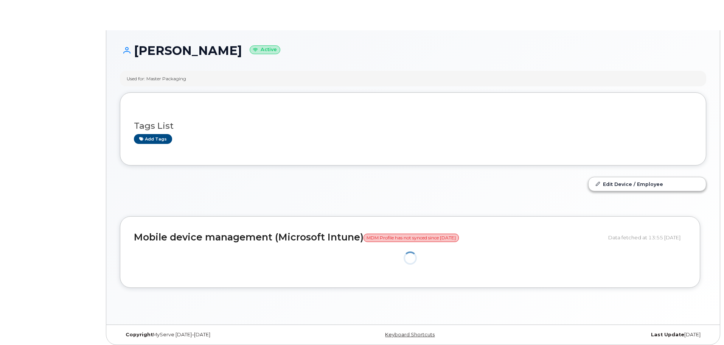 Image resolution: width=724 pixels, height=345 pixels. Describe the element at coordinates (647, 184) in the screenshot. I see `a: Edit Device / Employee` at that location.